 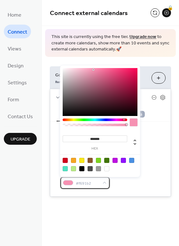 I want to click on button: Upgrade, so click(x=20, y=139).